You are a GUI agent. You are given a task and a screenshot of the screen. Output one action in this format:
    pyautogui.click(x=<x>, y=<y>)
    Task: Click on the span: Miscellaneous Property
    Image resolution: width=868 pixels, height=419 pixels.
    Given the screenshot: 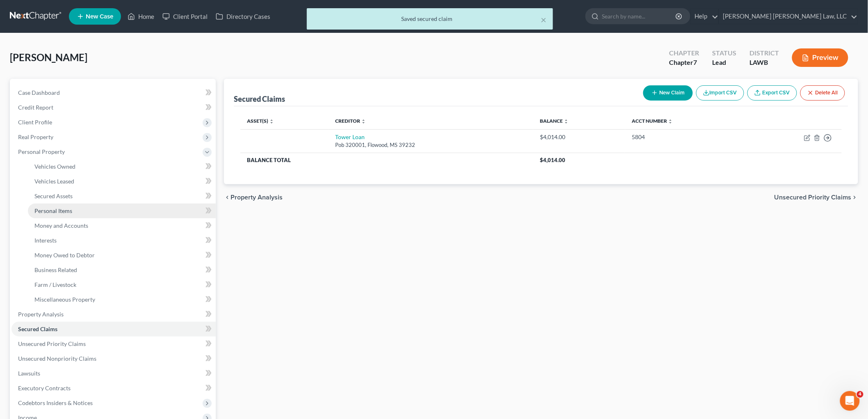 What is the action you would take?
    pyautogui.click(x=65, y=299)
    